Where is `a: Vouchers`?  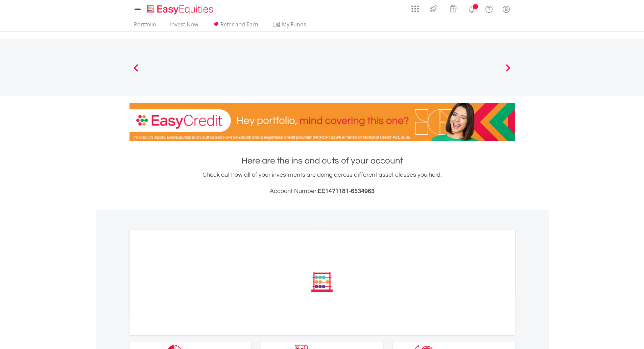 a: Vouchers is located at coordinates (454, 8).